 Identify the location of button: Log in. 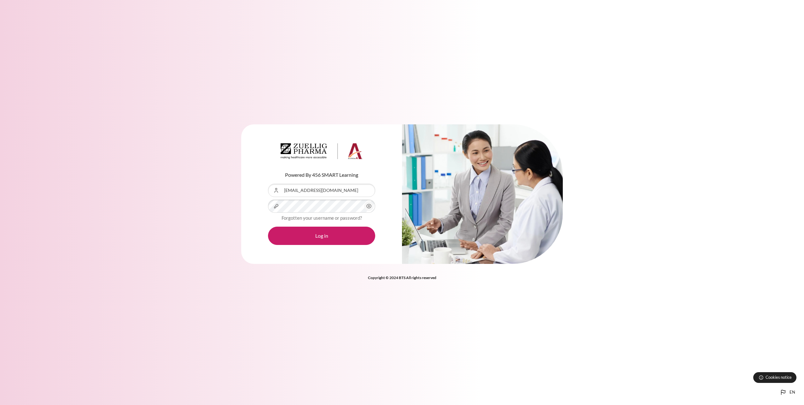
(322, 236).